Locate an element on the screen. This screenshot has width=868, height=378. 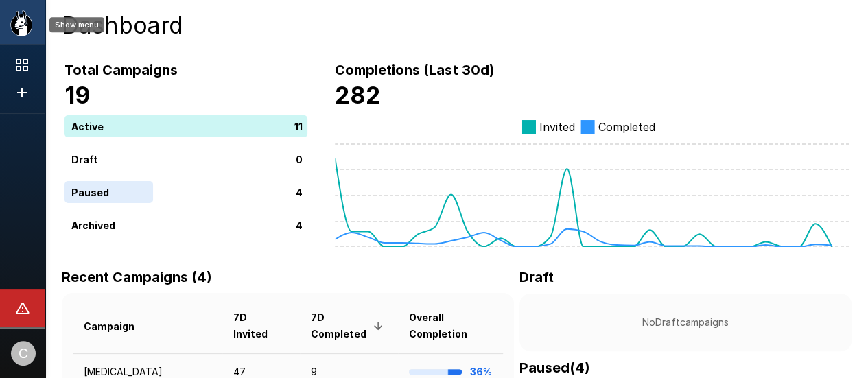
span: Overall Completion is located at coordinates (450, 326).